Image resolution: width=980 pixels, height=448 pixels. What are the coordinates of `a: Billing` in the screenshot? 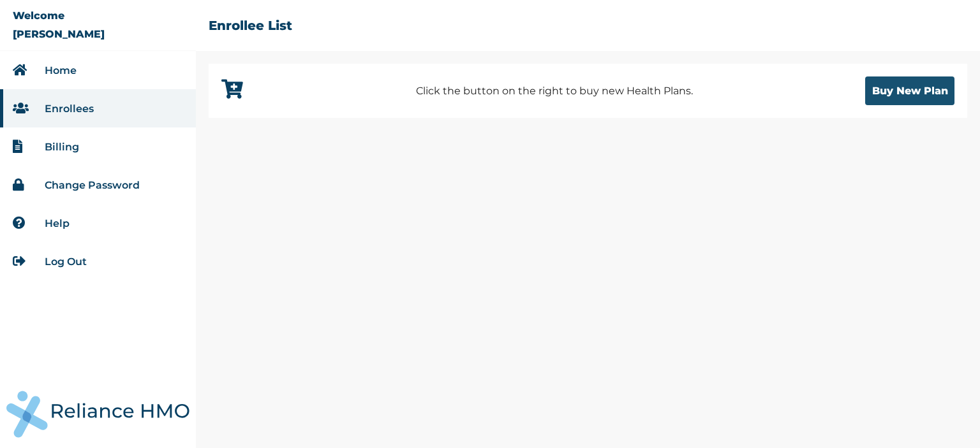 It's located at (61, 146).